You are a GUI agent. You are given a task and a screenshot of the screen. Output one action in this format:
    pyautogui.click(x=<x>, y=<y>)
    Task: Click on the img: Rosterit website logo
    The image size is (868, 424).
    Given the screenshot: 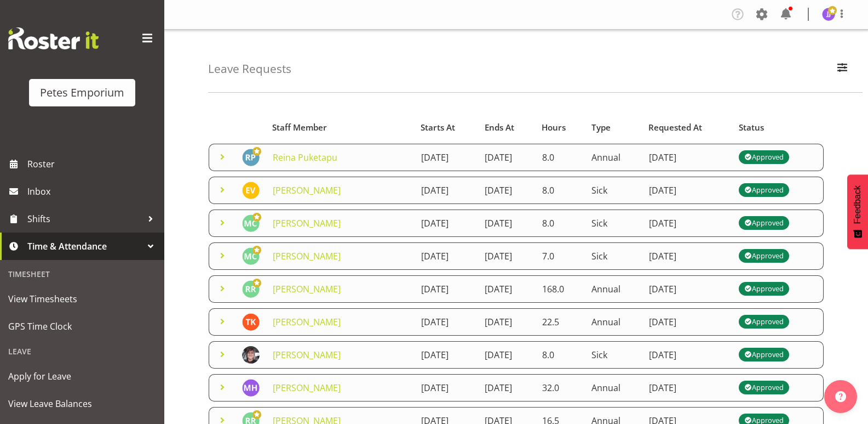 What is the action you would take?
    pyautogui.click(x=53, y=38)
    